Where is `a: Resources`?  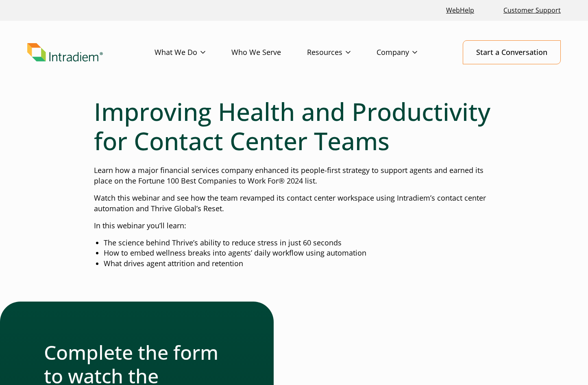
a: Resources is located at coordinates (342, 52).